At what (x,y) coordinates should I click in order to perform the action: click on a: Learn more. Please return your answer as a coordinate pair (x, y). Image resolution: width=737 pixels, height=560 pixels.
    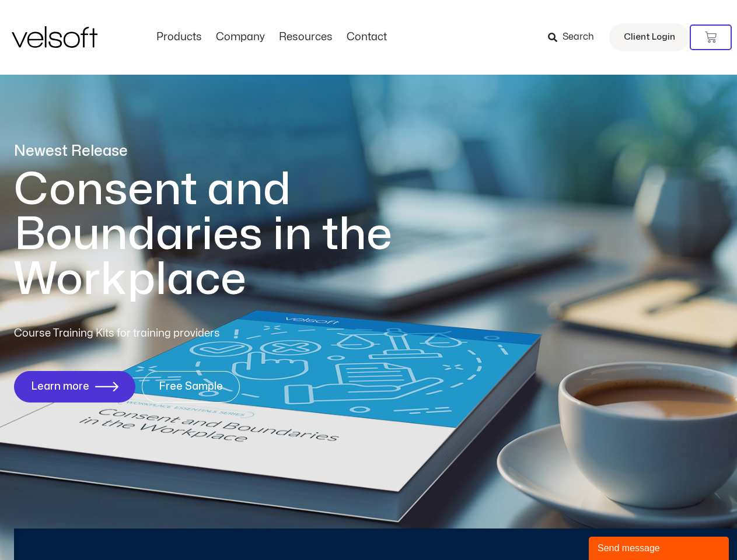
    Looking at the image, I should click on (75, 386).